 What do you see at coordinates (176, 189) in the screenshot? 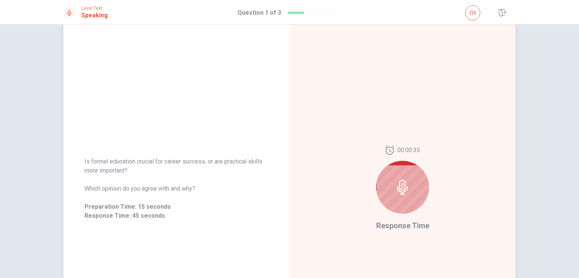
I see `span: Which opinion do you agree with and why?` at bounding box center [176, 189].